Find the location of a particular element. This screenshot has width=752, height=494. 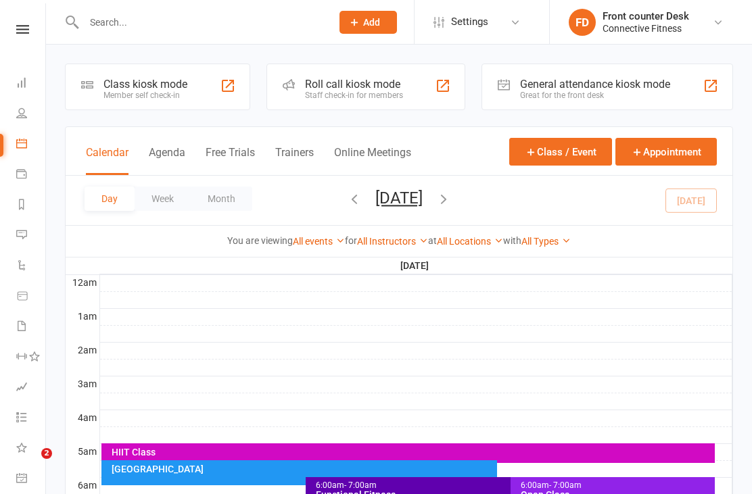

a: Product Sales is located at coordinates (31, 297).